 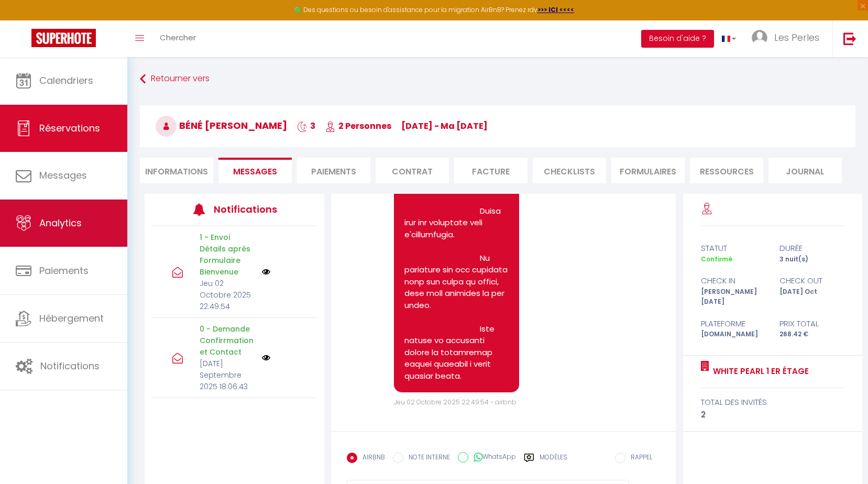 What do you see at coordinates (733, 324) in the screenshot?
I see `div: Plateforme` at bounding box center [733, 324].